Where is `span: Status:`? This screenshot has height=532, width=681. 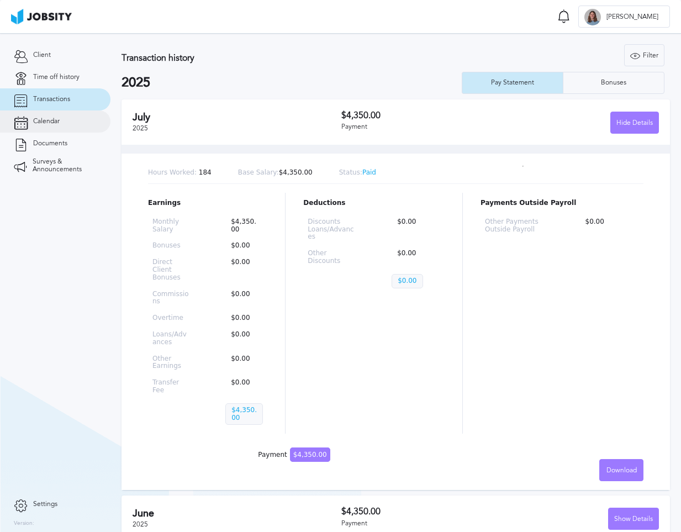 span: Status: is located at coordinates (351, 172).